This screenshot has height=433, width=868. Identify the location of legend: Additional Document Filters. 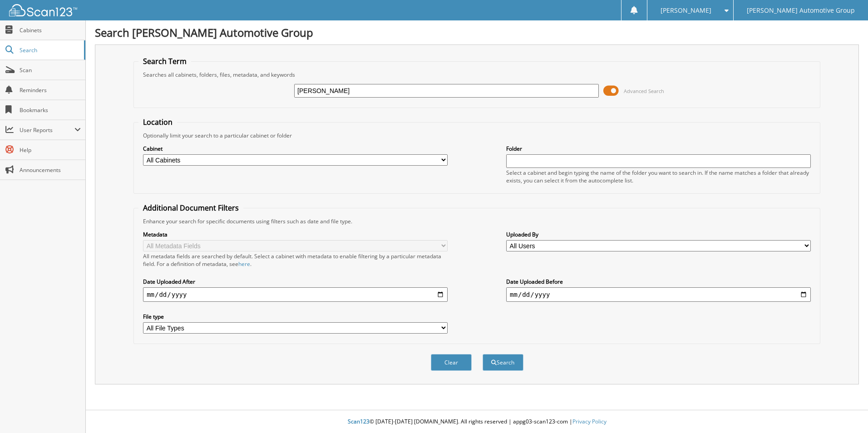
(191, 208).